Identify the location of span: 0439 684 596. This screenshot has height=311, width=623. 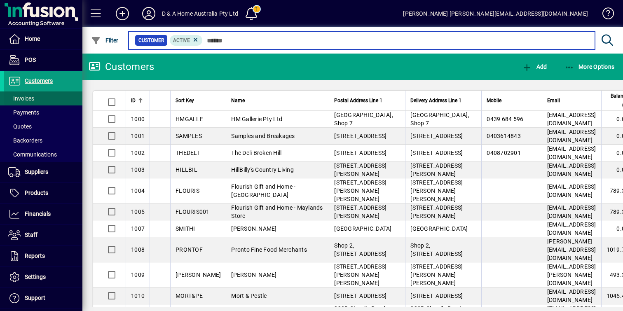
(505, 119).